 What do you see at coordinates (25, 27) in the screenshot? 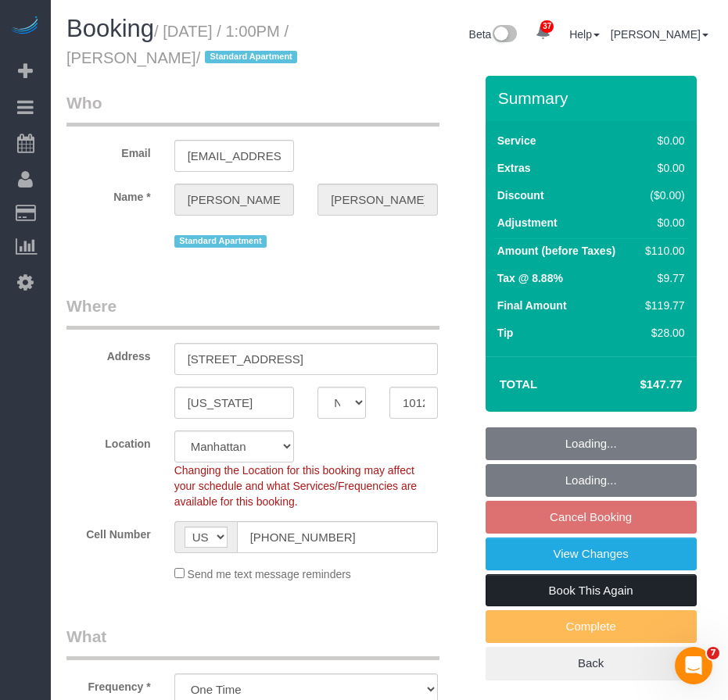
I see `img: Automaid Logo` at bounding box center [25, 27].